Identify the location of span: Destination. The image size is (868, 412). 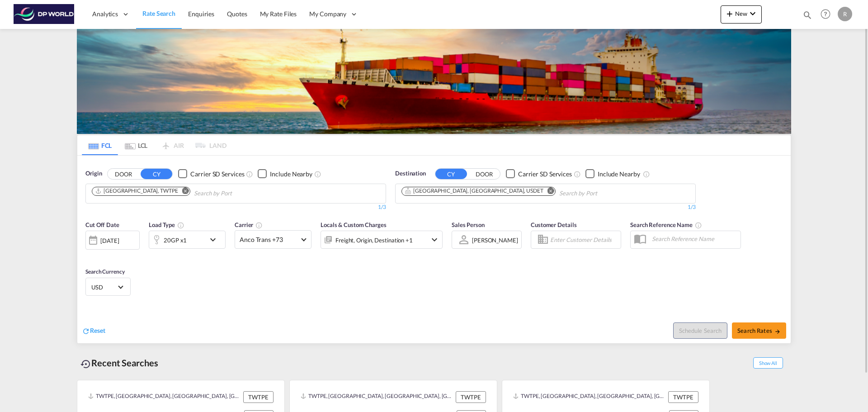
(411, 173).